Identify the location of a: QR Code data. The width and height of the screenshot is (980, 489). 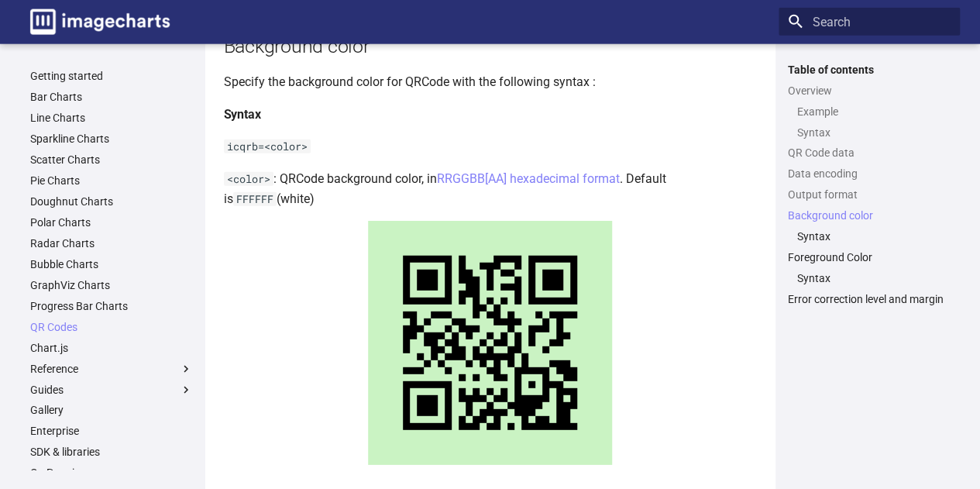
(869, 153).